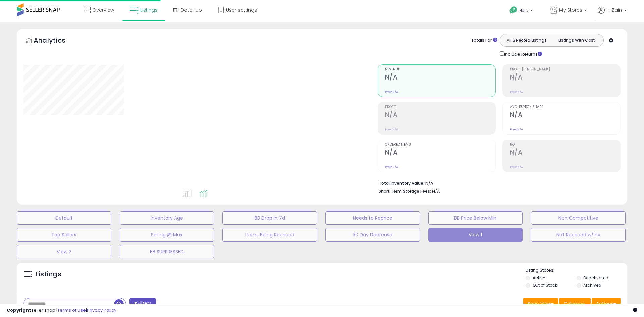 This screenshot has width=644, height=317. I want to click on span: Ordered Items, so click(440, 144).